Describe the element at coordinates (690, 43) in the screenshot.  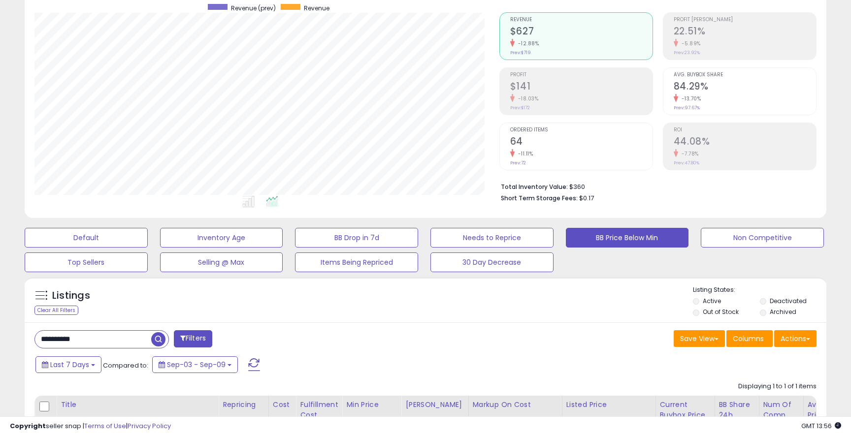
I see `small: -5.89%` at that location.